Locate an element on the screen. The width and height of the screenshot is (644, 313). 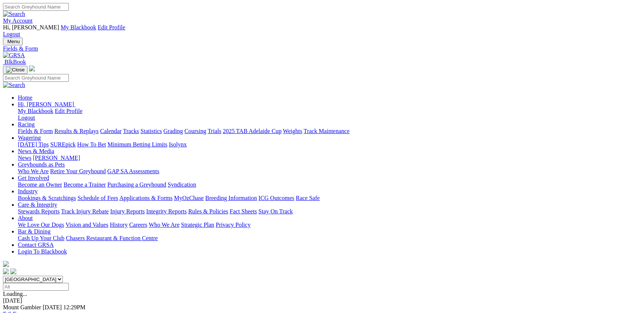
a: My Account is located at coordinates (18, 20).